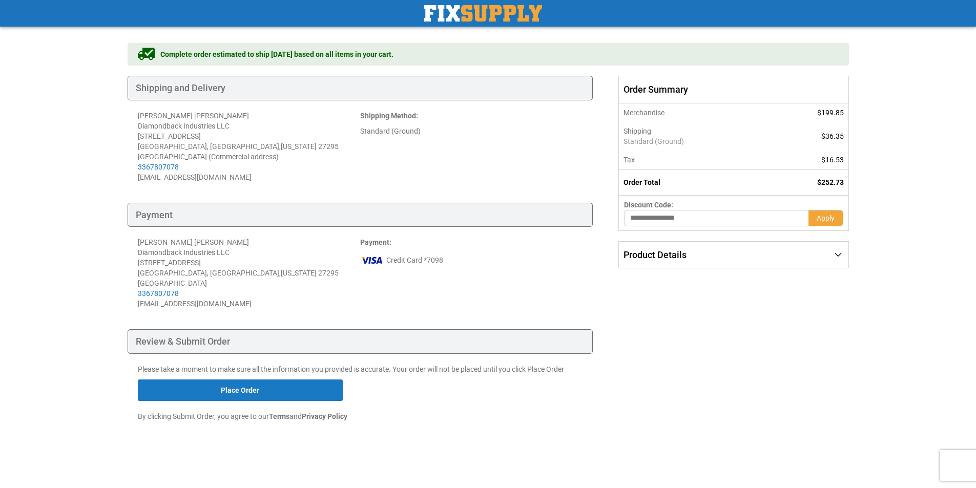 This screenshot has height=488, width=976. I want to click on img: Fix Industrial Supply, so click(483, 13).